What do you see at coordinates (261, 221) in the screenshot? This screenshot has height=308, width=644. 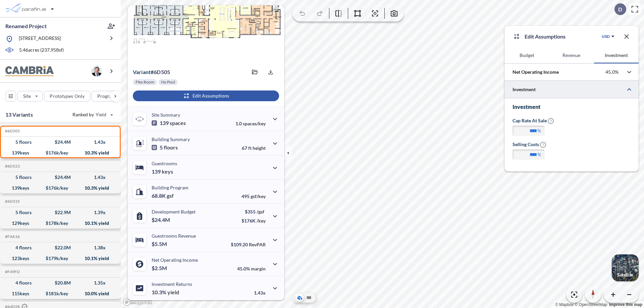 I see `span: /key` at bounding box center [261, 221].